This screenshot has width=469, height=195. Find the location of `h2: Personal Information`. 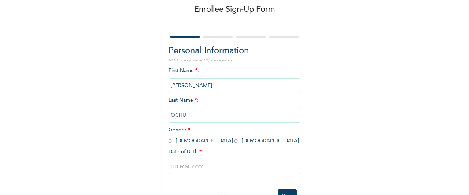

h2: Personal Information is located at coordinates (235, 51).